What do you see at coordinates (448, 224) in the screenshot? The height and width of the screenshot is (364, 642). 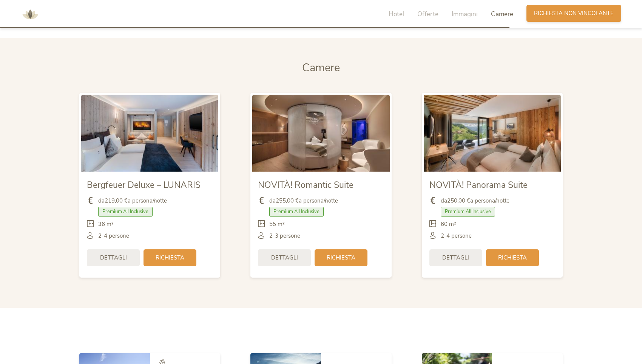 I see `span: 60 m²` at bounding box center [448, 224].